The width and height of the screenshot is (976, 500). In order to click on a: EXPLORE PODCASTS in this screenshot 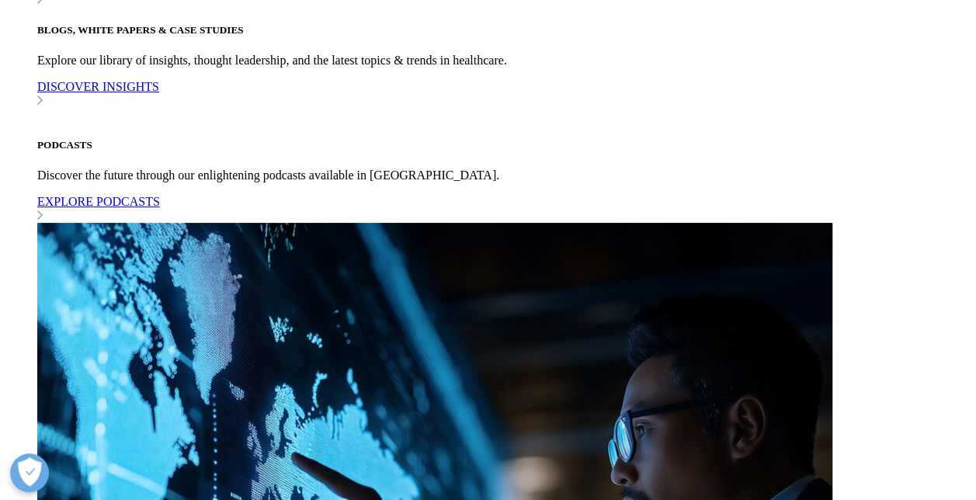, I will do `click(503, 209)`.